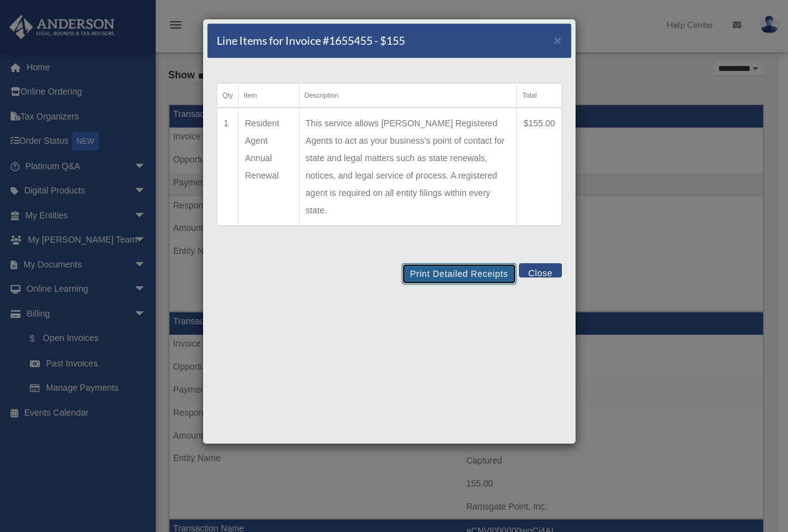 This screenshot has height=532, width=788. I want to click on h5: Line Items for Invoice #1655455 - $155, so click(311, 40).